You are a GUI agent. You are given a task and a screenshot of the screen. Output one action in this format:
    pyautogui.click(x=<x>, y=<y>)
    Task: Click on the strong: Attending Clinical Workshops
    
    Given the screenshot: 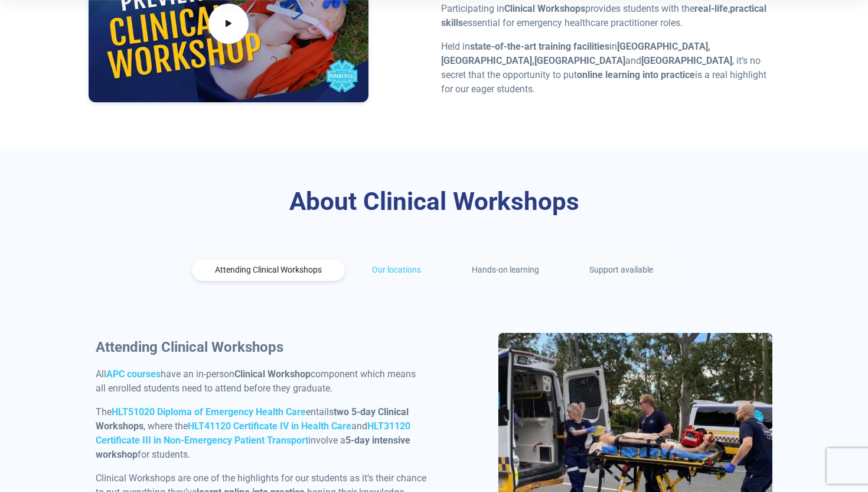 What is the action you would take?
    pyautogui.click(x=189, y=347)
    